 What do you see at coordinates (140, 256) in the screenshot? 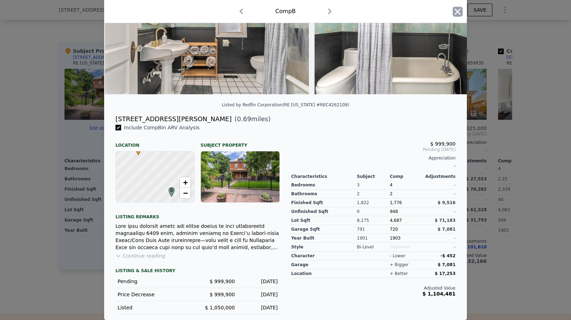
I see `button: Continue reading` at bounding box center [140, 256].